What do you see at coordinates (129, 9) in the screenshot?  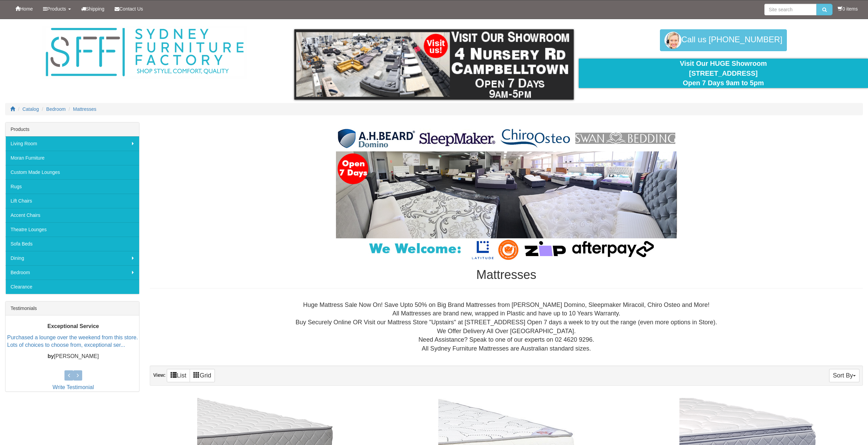 I see `a: Contact Us` at bounding box center [129, 9].